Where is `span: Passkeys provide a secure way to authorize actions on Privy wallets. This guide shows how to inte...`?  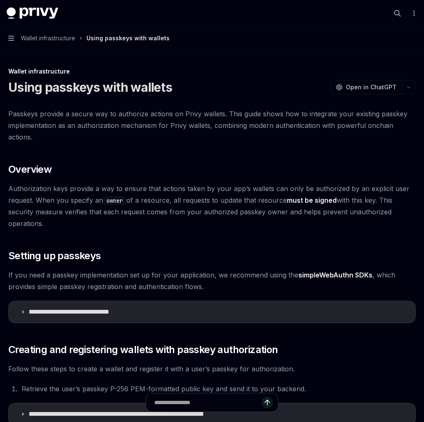
span: Passkeys provide a secure way to authorize actions on Privy wallets. This guide shows how to inte... is located at coordinates (212, 126).